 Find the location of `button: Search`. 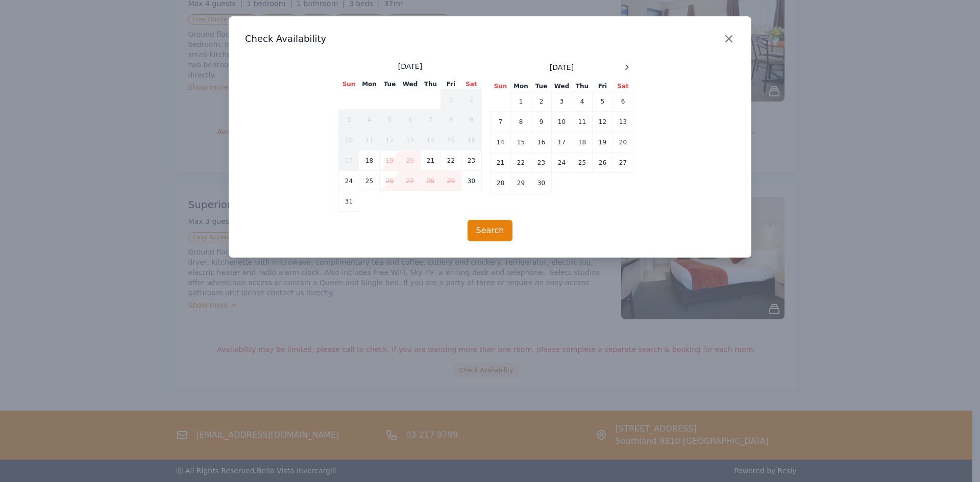

button: Search is located at coordinates (490, 231).